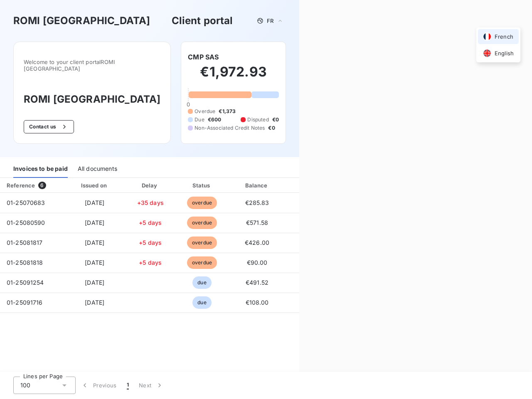  I want to click on span: €1,373, so click(227, 112).